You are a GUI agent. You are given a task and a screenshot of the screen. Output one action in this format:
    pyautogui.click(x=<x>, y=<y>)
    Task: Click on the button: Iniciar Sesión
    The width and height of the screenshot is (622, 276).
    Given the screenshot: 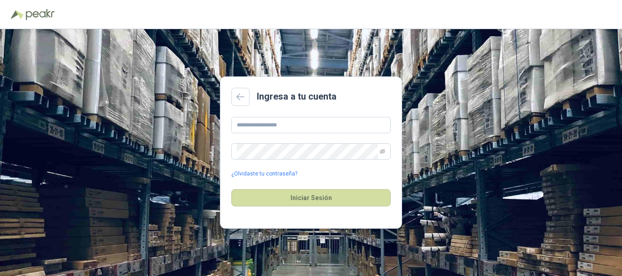 What is the action you would take?
    pyautogui.click(x=311, y=198)
    